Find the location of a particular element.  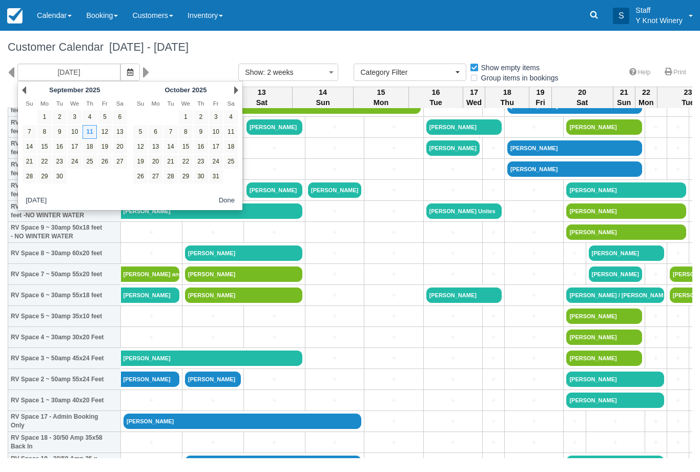

th: 15 Mon is located at coordinates (381, 97).